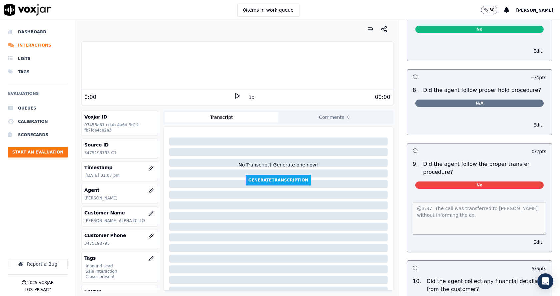  What do you see at coordinates (416, 286) in the screenshot?
I see `p: 10 .` at bounding box center [416, 286].